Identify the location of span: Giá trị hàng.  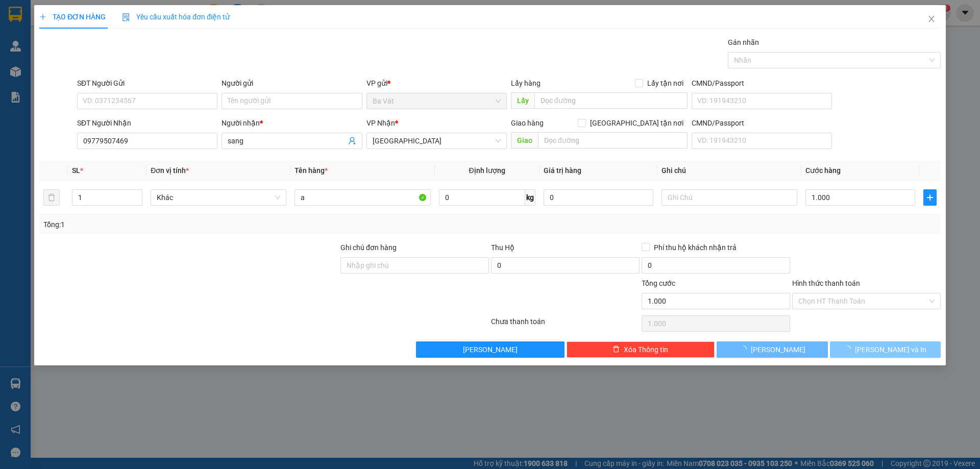
(563, 171).